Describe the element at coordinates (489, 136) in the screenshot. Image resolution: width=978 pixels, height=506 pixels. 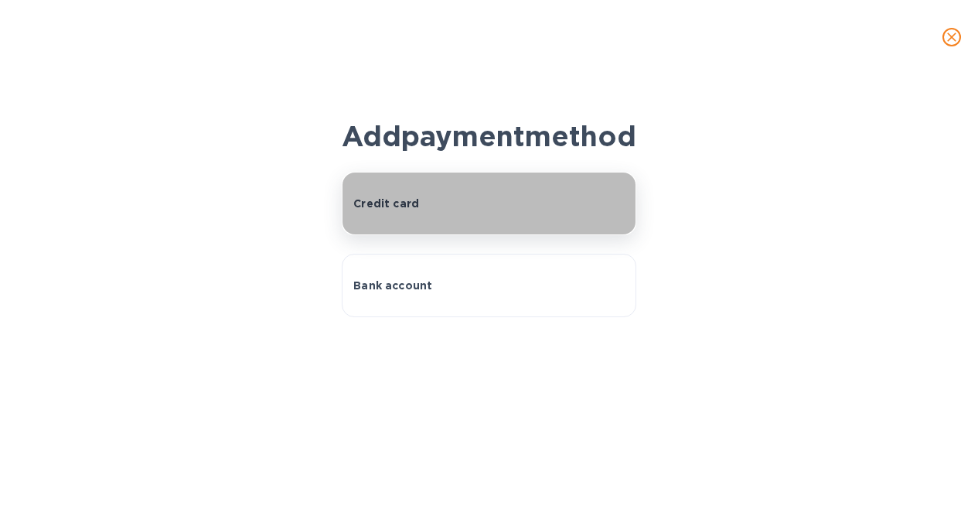
I see `b: Add payment method` at that location.